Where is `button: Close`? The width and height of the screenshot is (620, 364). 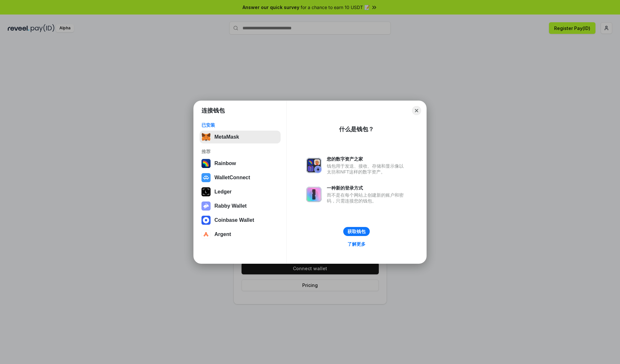
button: Close is located at coordinates (417, 111).